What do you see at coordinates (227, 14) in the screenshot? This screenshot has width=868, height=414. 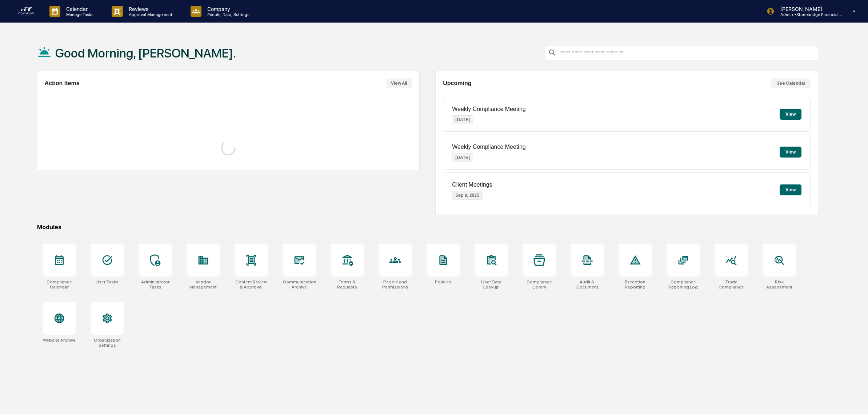 I see `p: People, Data, Settings` at bounding box center [227, 14].